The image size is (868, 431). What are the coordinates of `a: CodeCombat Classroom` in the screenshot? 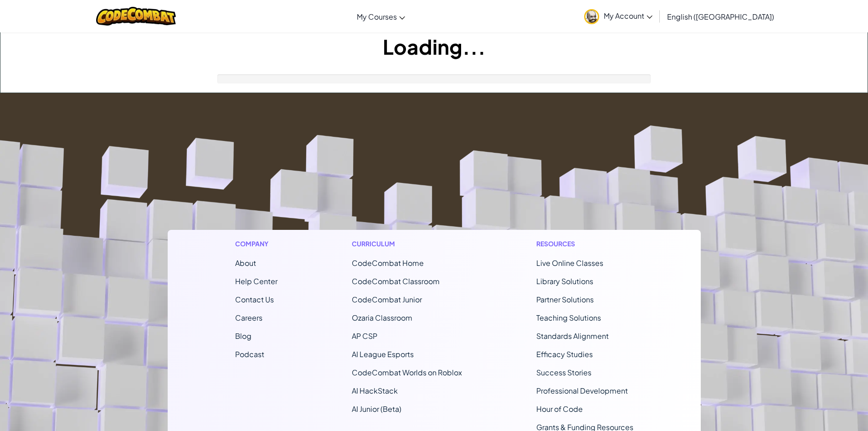 It's located at (396, 281).